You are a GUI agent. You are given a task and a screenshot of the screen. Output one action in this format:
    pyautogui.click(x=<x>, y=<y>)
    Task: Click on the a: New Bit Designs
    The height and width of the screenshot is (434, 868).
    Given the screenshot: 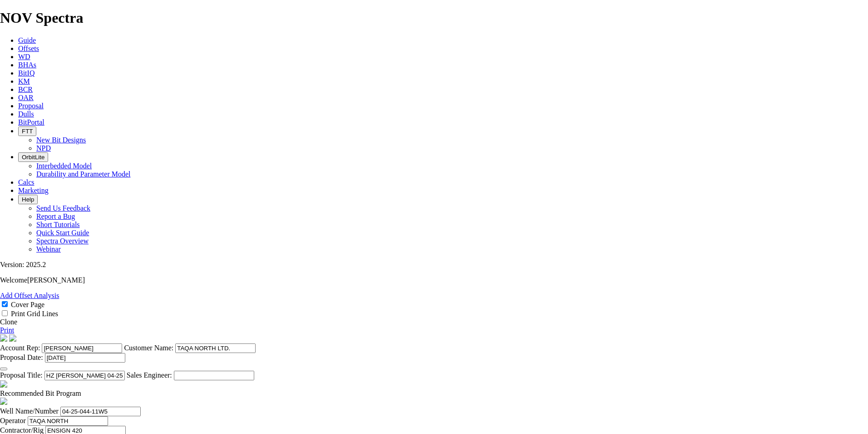 What is the action you would take?
    pyautogui.click(x=61, y=140)
    